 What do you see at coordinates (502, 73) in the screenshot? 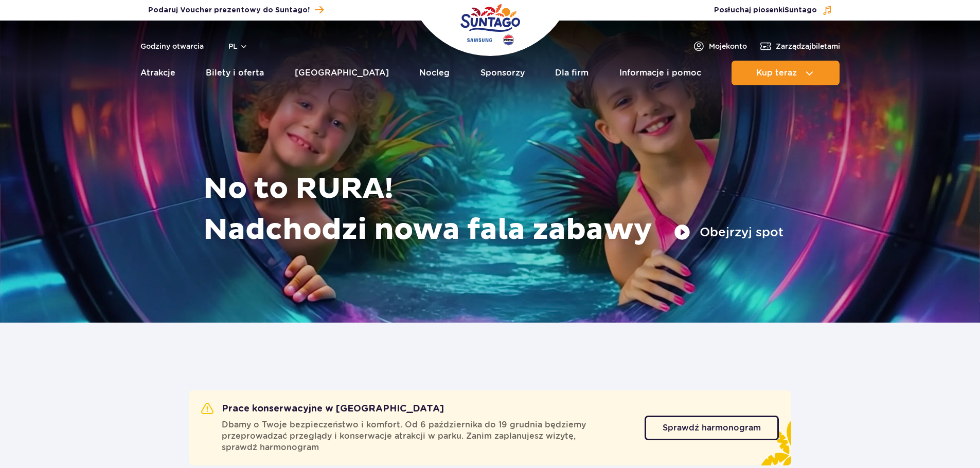
I see `a: Sponsorzy` at bounding box center [502, 73].